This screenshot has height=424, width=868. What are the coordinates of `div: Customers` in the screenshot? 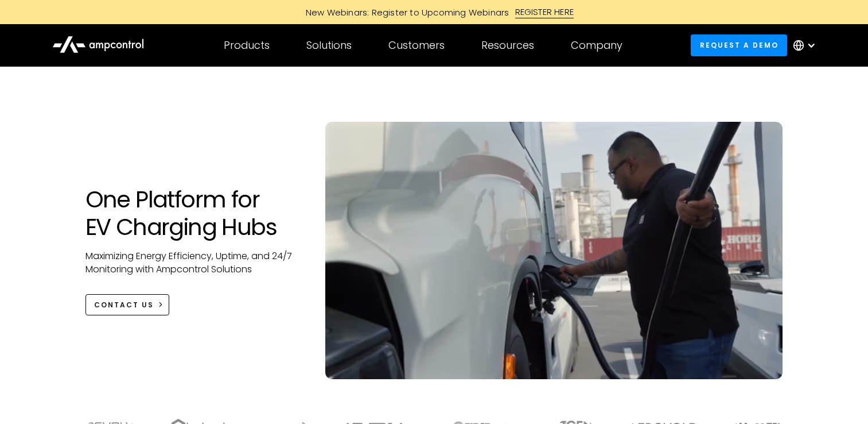 It's located at (416, 46).